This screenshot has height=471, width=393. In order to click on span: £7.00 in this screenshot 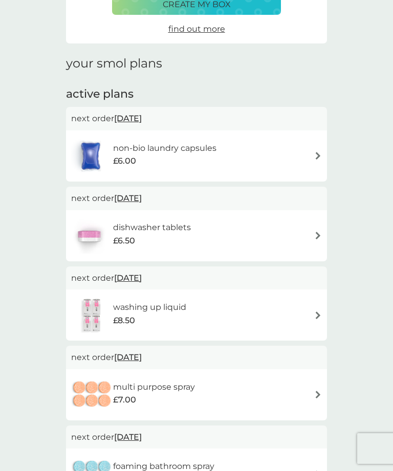, I will do `click(124, 400)`.